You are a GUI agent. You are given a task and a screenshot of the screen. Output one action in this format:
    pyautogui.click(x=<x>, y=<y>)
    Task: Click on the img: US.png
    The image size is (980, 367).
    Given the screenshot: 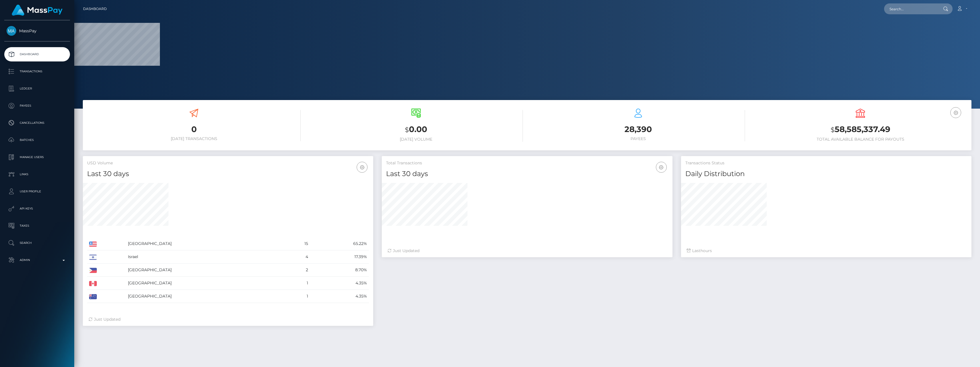 What is the action you would take?
    pyautogui.click(x=93, y=244)
    